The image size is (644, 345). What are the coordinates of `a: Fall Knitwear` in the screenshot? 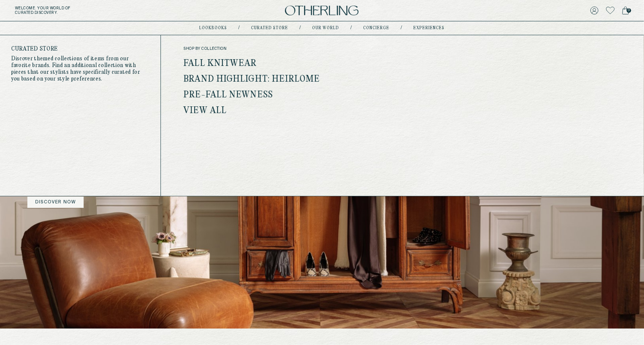 It's located at (220, 64).